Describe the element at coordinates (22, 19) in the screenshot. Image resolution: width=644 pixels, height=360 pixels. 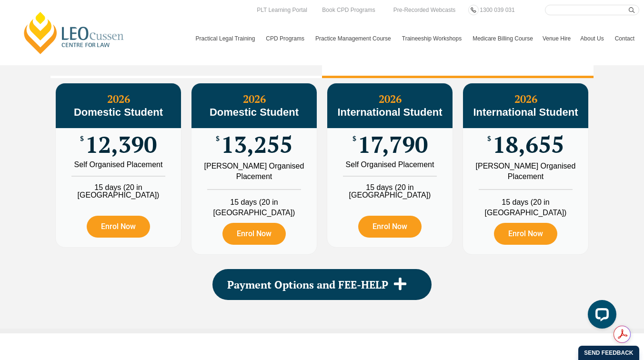
I see `button: Open LiveChat chat widget` at that location.